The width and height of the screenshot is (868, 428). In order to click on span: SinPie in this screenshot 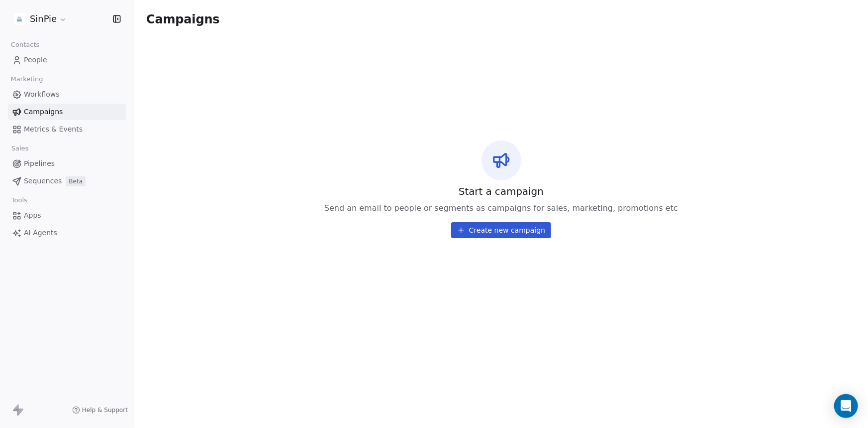, I will do `click(43, 19)`.